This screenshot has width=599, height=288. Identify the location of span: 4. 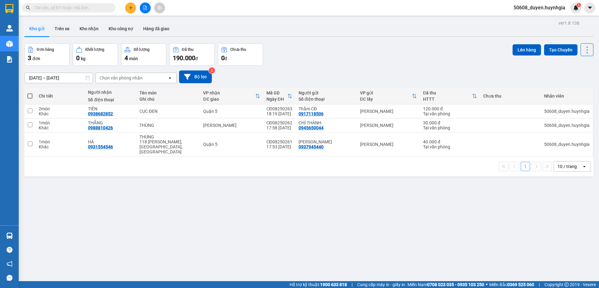
(126, 58).